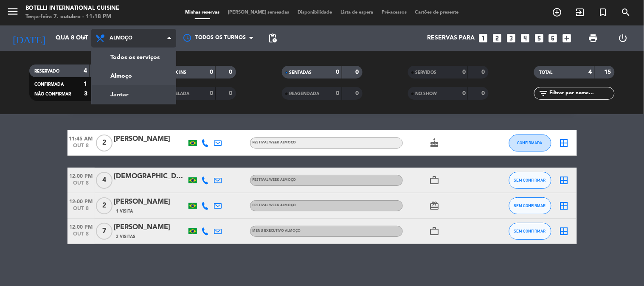 The width and height of the screenshot is (644, 286). What do you see at coordinates (525, 38) in the screenshot?
I see `i: looks_4` at bounding box center [525, 38].